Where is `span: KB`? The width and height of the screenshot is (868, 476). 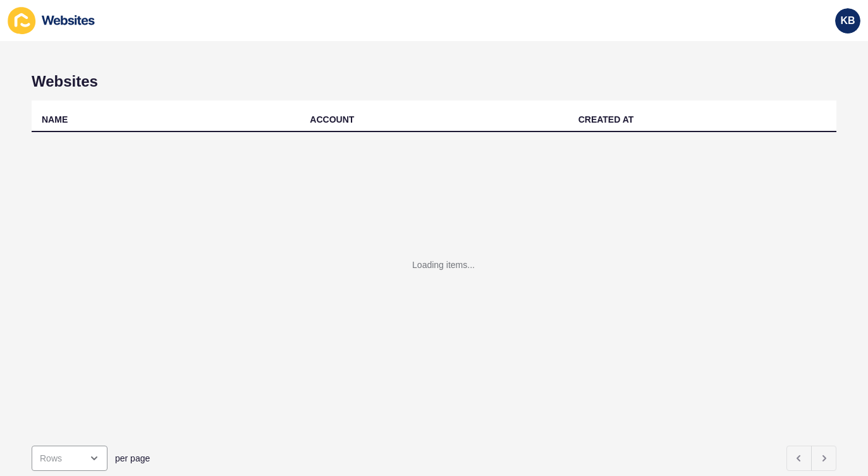
span: KB is located at coordinates (848, 21).